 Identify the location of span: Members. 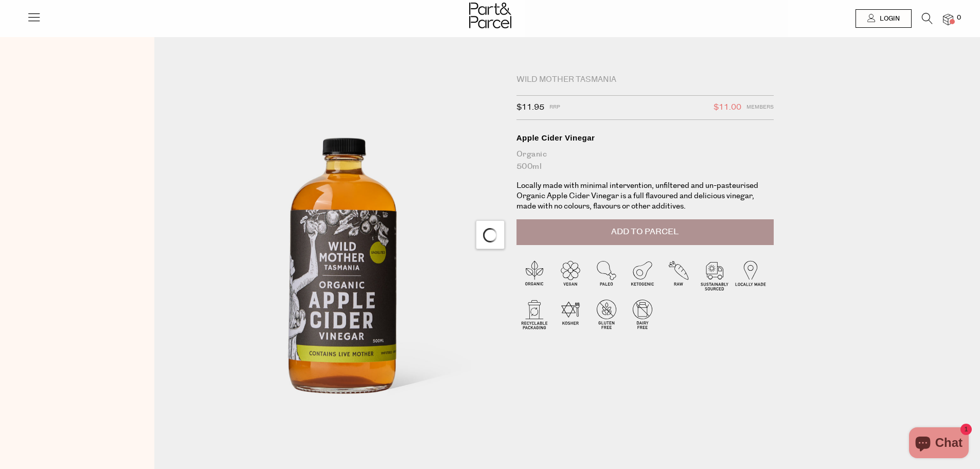
(760, 108).